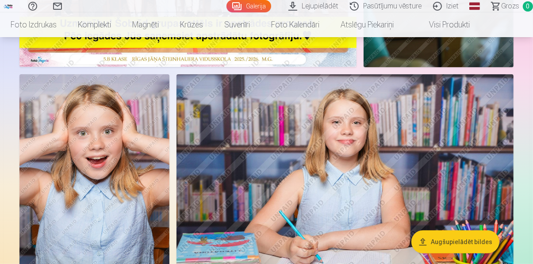 This screenshot has width=533, height=264. Describe the element at coordinates (146, 25) in the screenshot. I see `a: Magnēti` at that location.